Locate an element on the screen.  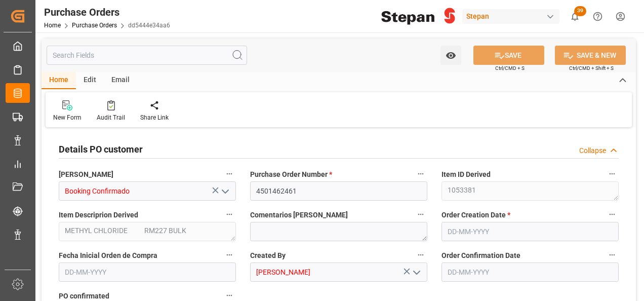
h2: Details PO customer is located at coordinates (101, 149).